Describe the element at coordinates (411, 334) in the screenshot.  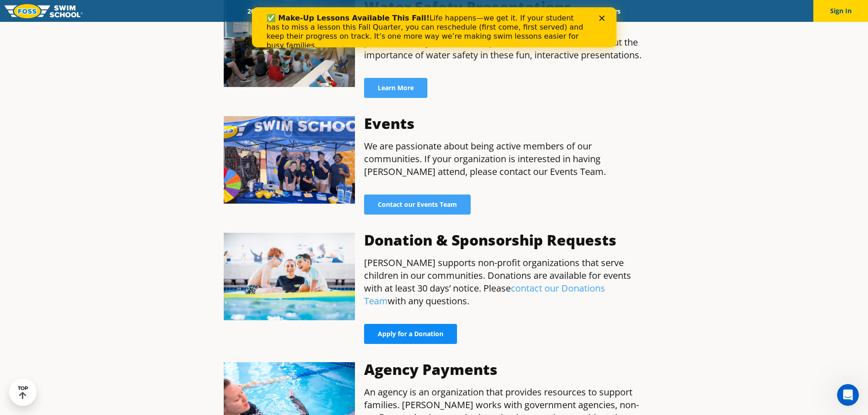
I see `a: Apply for a Donation` at that location.